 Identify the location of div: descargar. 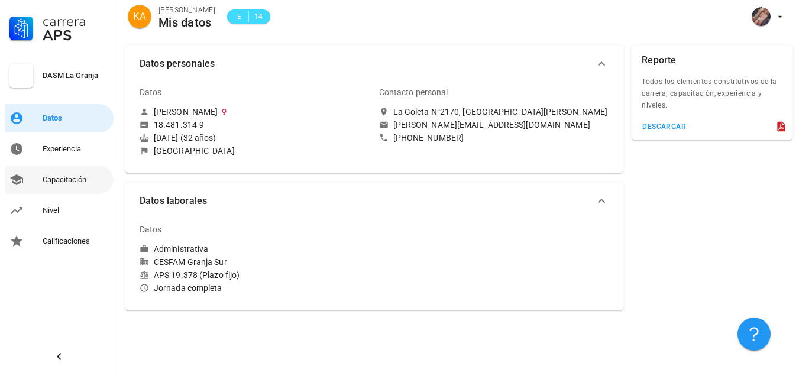
(664, 127).